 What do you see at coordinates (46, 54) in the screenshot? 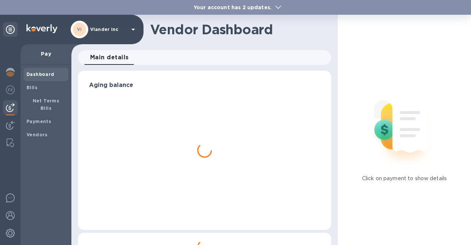
I see `p: Pay` at bounding box center [46, 54].